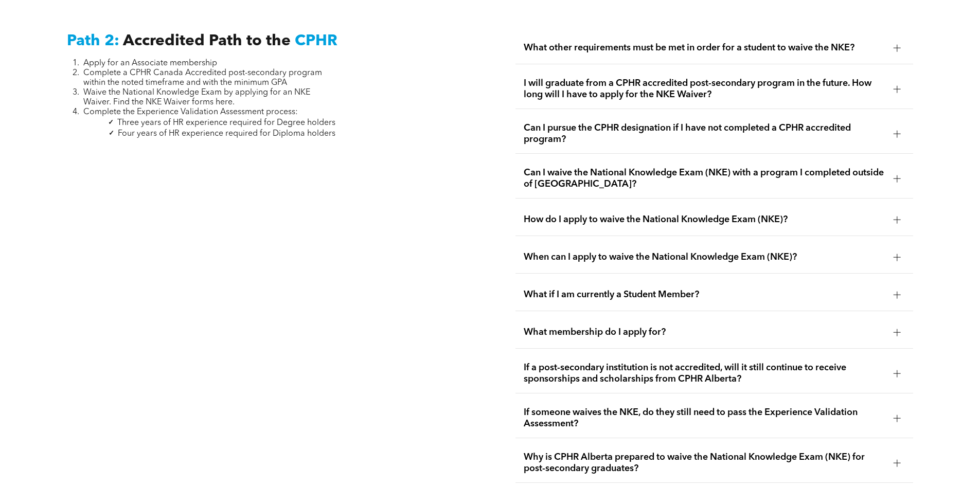 The image size is (980, 486). What do you see at coordinates (93, 41) in the screenshot?
I see `span: Path 2:` at bounding box center [93, 41].